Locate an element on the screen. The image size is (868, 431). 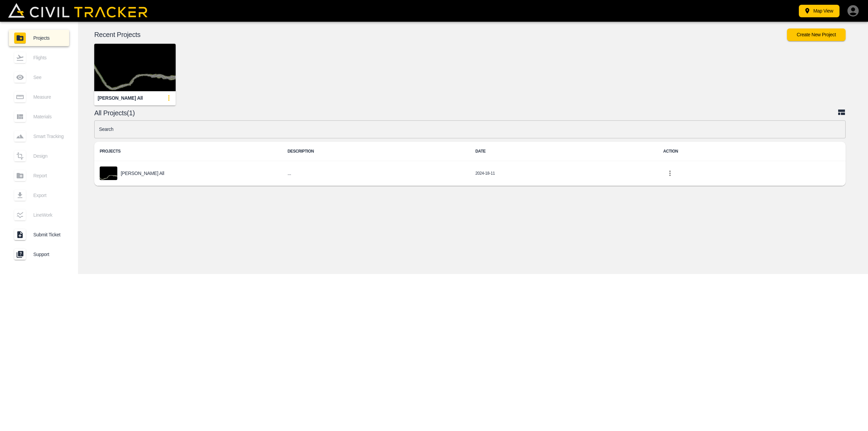
td: 2024-18-11 is located at coordinates (564, 174).